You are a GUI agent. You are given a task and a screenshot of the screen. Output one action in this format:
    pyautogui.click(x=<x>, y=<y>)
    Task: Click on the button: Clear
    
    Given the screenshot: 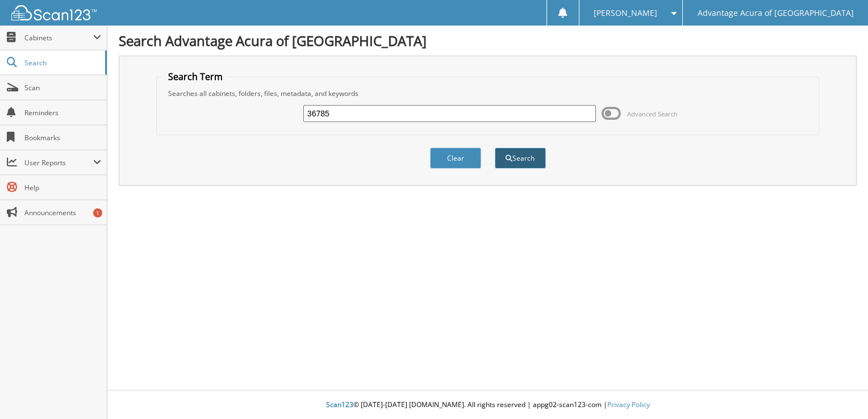 What is the action you would take?
    pyautogui.click(x=455, y=158)
    